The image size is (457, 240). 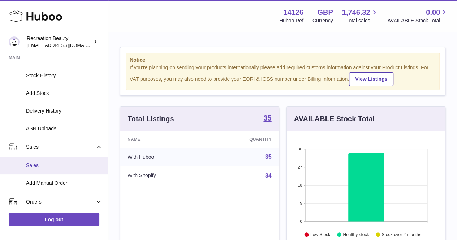 I want to click on th: Quantity, so click(x=242, y=139).